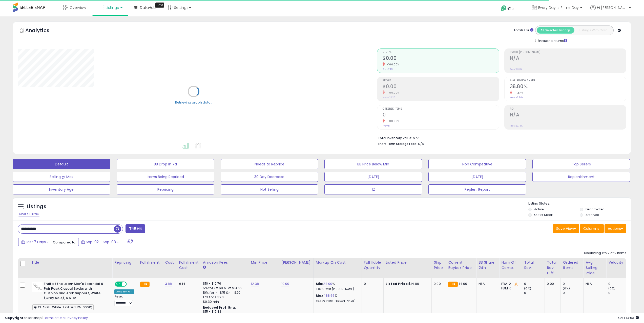  Describe the element at coordinates (592, 30) in the screenshot. I see `button: Listings With Cost` at that location.